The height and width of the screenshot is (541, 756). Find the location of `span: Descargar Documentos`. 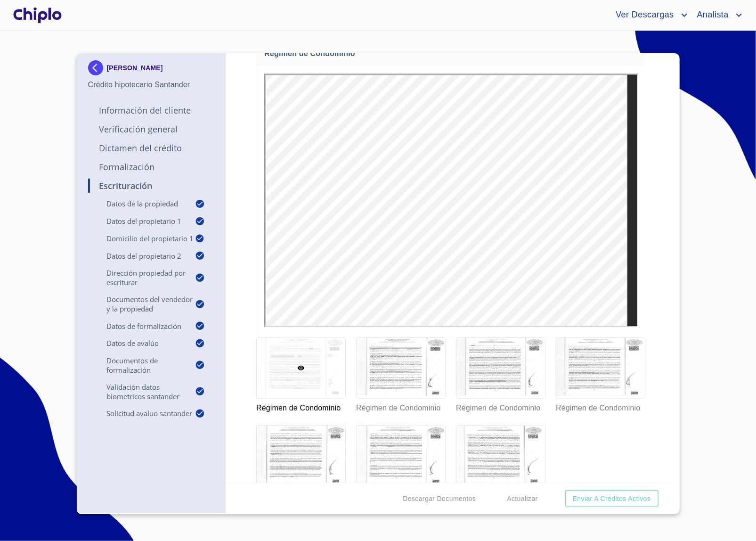

span: Descargar Documentos is located at coordinates (439, 499).